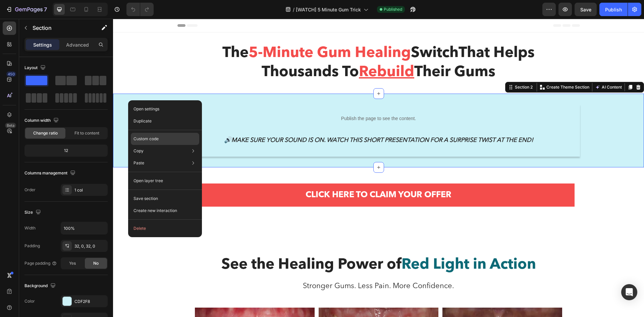  Describe the element at coordinates (146, 139) in the screenshot. I see `p: Custom code` at that location.